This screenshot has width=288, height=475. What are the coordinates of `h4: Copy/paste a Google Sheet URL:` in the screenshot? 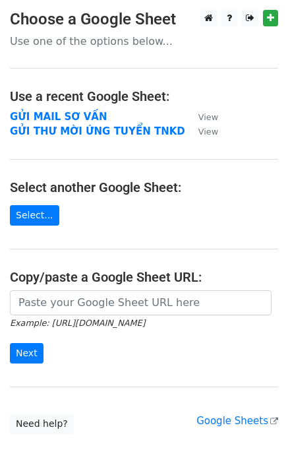 It's located at (144, 277).